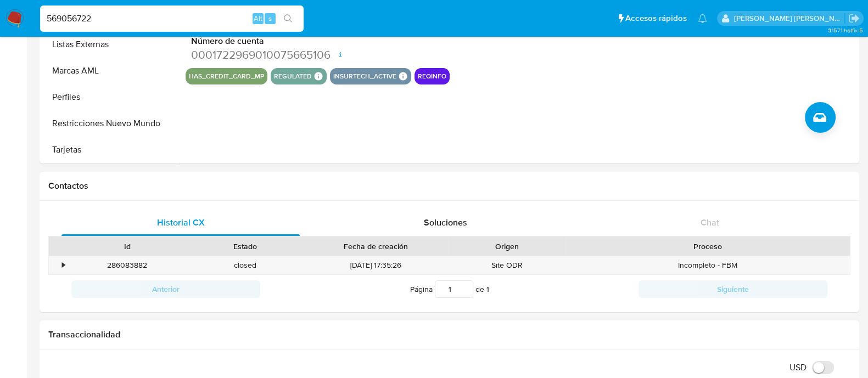 The image size is (868, 378). I want to click on span: Historial CX, so click(181, 222).